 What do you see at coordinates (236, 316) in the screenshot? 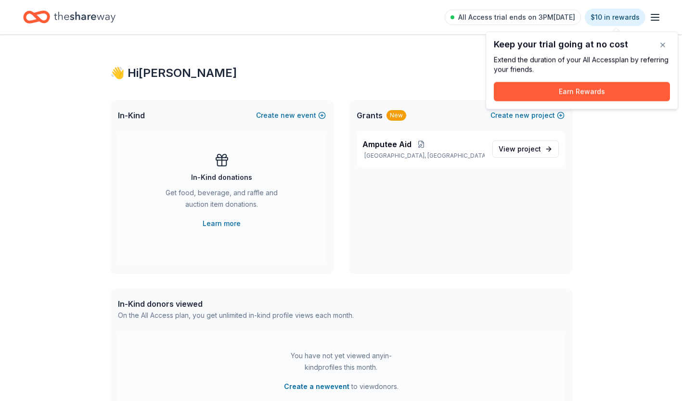
I see `div: On the All Access plan, you get unlimited in-kind profile views each month.` at bounding box center [236, 316].